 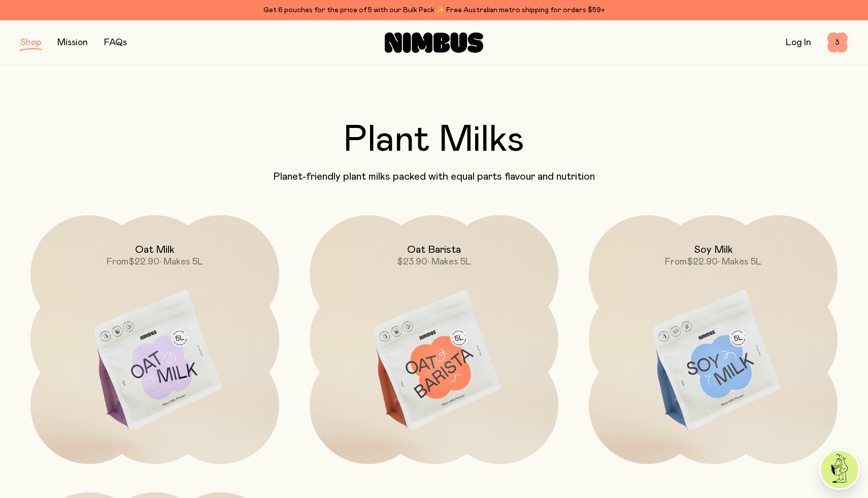 I want to click on h2: Oat Milk, so click(x=155, y=249).